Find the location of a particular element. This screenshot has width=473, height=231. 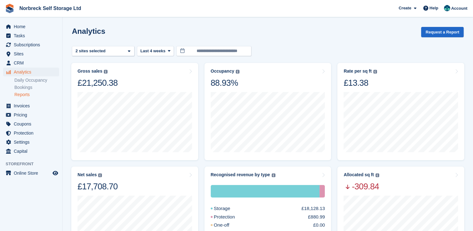

button: Last 4 weeks is located at coordinates (155, 51).